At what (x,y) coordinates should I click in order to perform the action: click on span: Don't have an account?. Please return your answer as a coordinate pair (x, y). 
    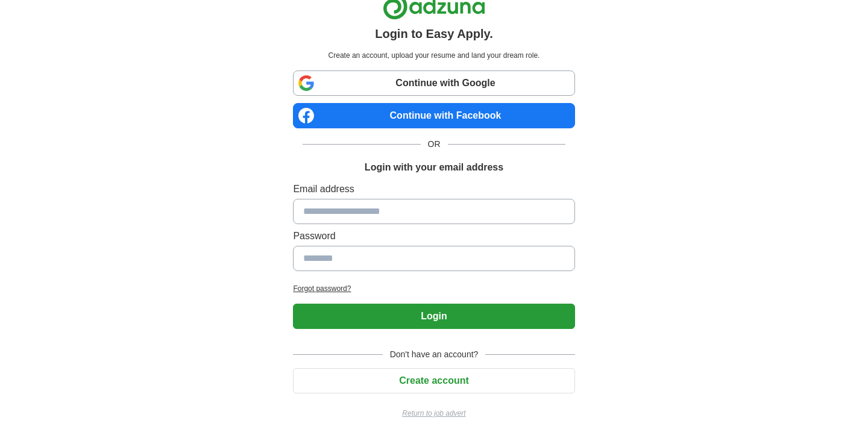
    Looking at the image, I should click on (434, 354).